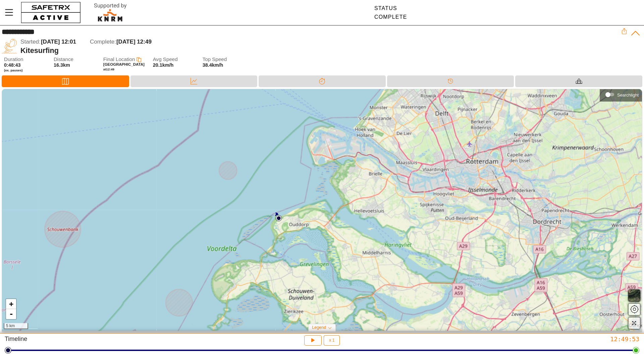 The height and width of the screenshot is (357, 644). What do you see at coordinates (322, 81) in the screenshot?
I see `div: Splits` at bounding box center [322, 81].